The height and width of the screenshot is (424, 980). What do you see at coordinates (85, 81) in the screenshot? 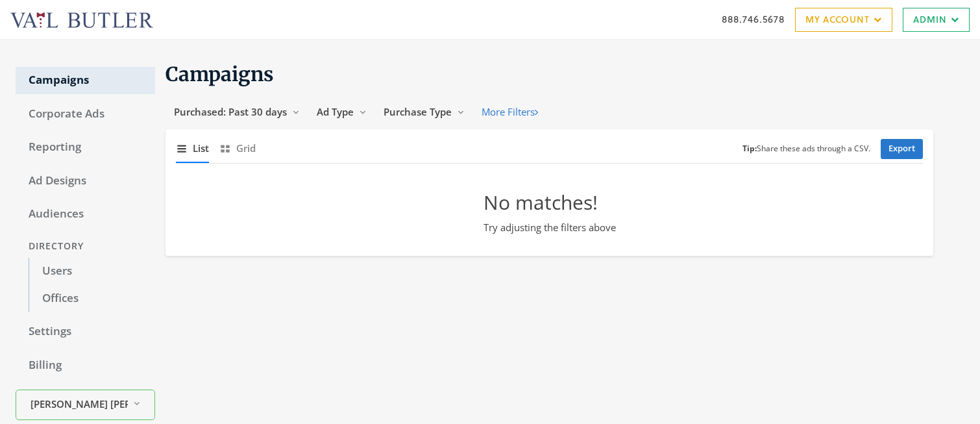
I see `a: Campaigns` at bounding box center [85, 81].